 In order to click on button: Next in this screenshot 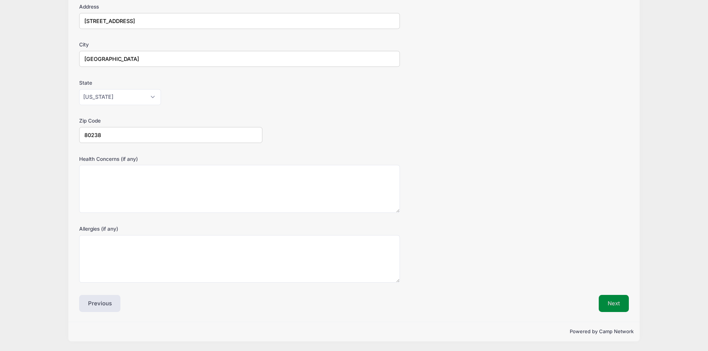, I will do `click(613, 303)`.